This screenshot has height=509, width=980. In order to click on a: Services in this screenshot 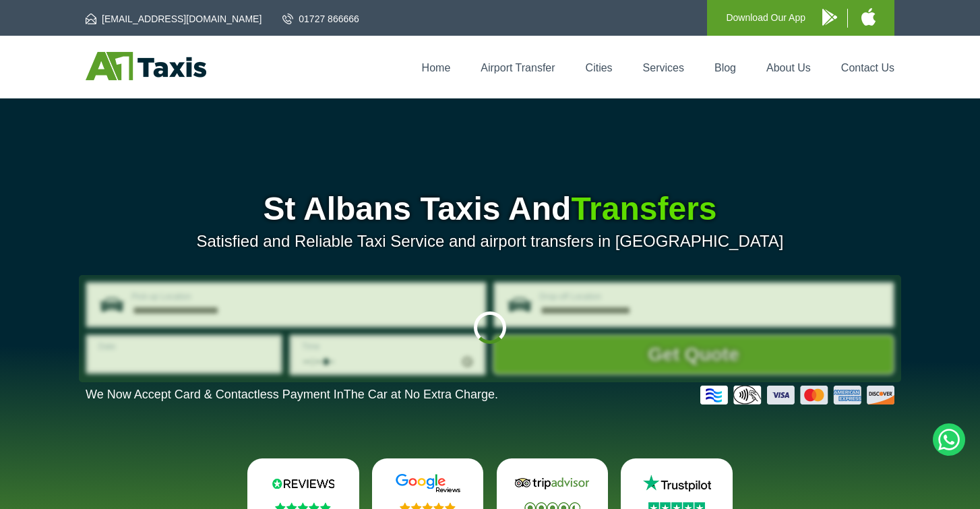, I will do `click(663, 67)`.